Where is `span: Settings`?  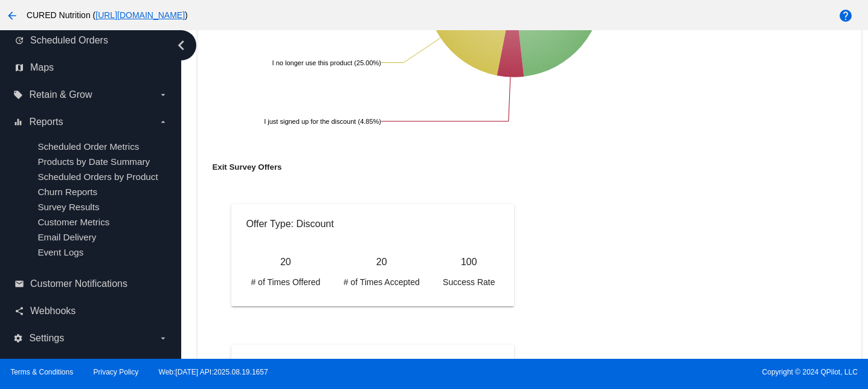
span: Settings is located at coordinates (47, 339).